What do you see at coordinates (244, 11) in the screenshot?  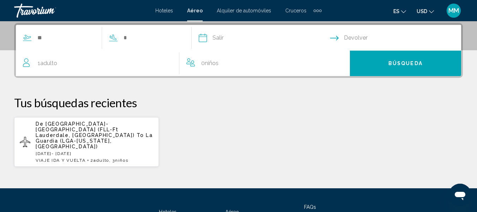 I see `span: Alquiler de automóviles` at bounding box center [244, 11].